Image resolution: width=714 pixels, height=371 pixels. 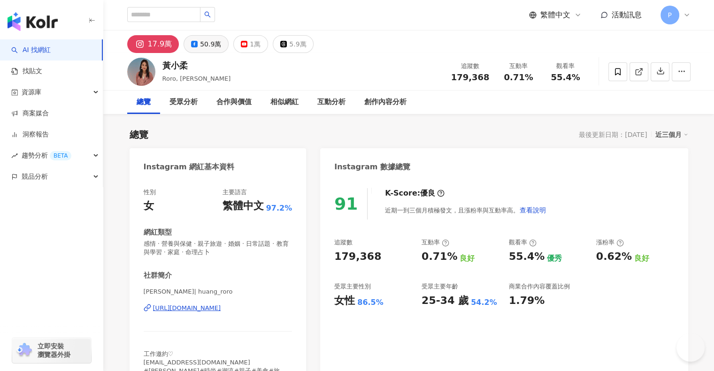 What do you see at coordinates (466, 210) in the screenshot?
I see `div: 近期一到三個月積極發文，且漲粉率與互動率高。` at bounding box center [466, 210].